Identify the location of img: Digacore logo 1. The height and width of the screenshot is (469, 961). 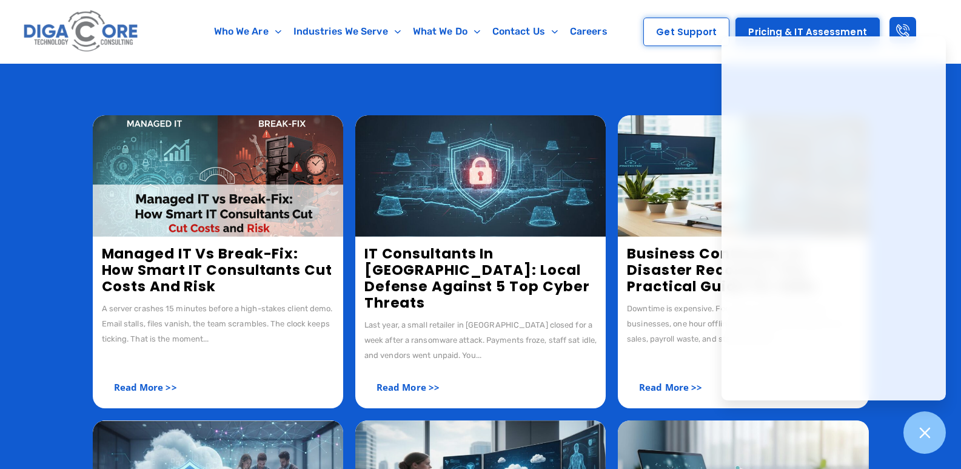
(81, 32).